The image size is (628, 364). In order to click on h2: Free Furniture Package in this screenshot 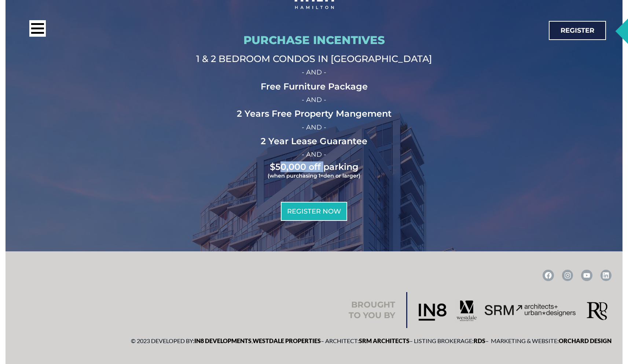, I will do `click(314, 87)`.